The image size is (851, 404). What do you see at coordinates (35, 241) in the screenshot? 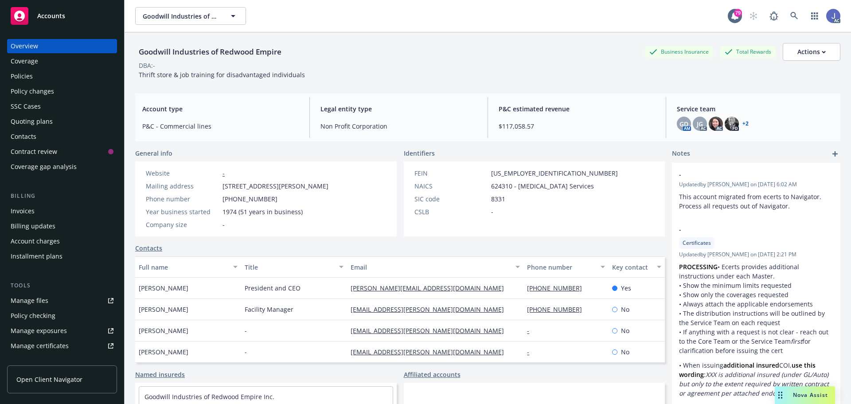
I see `div: Account charges` at bounding box center [35, 241].